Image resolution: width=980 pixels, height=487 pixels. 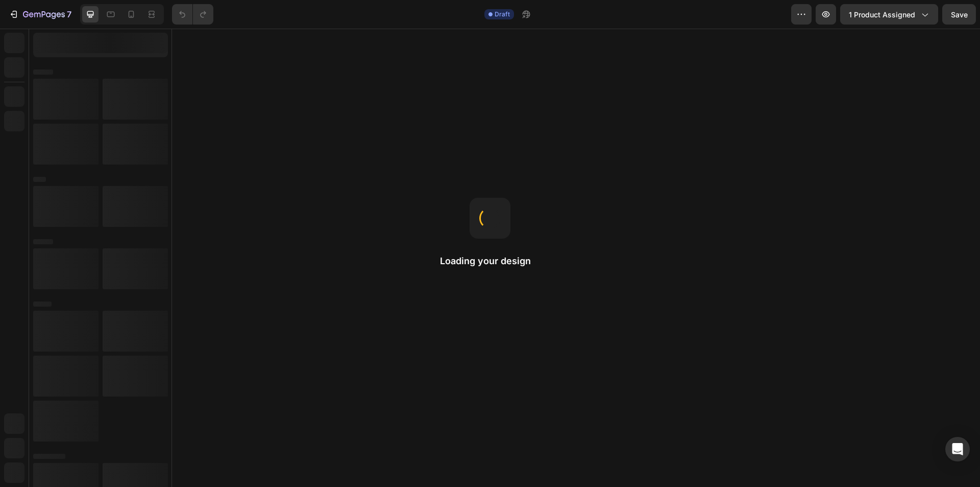 I want to click on div: Undo/Redo, so click(x=192, y=15).